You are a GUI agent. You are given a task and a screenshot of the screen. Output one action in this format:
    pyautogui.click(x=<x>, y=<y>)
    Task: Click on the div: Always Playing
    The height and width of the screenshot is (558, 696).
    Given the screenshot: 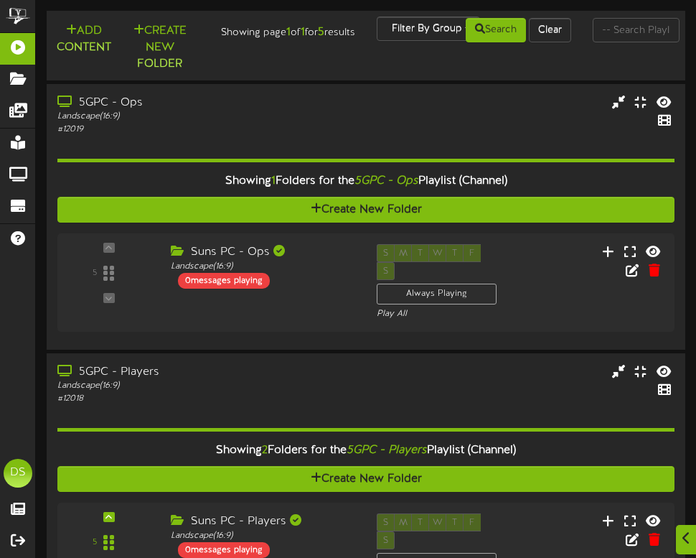 What is the action you would take?
    pyautogui.click(x=436, y=293)
    